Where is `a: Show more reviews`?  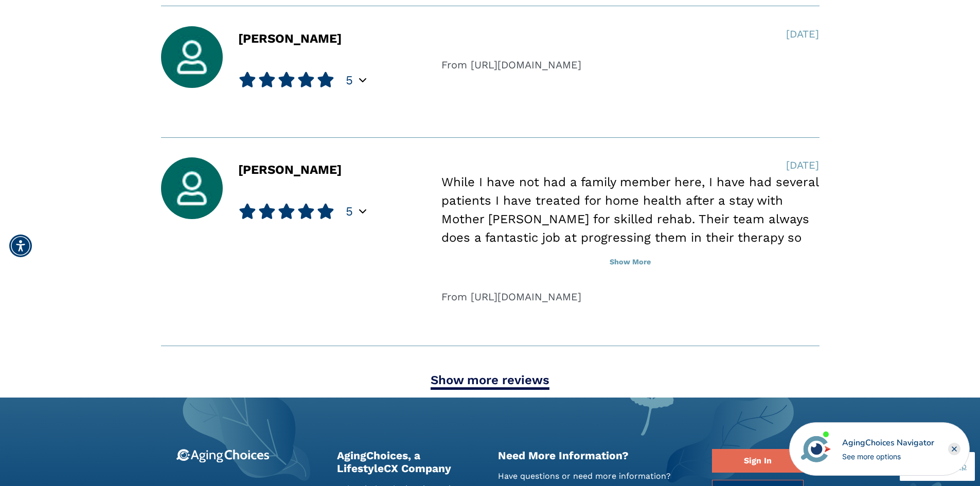
a: Show more reviews is located at coordinates (490, 381).